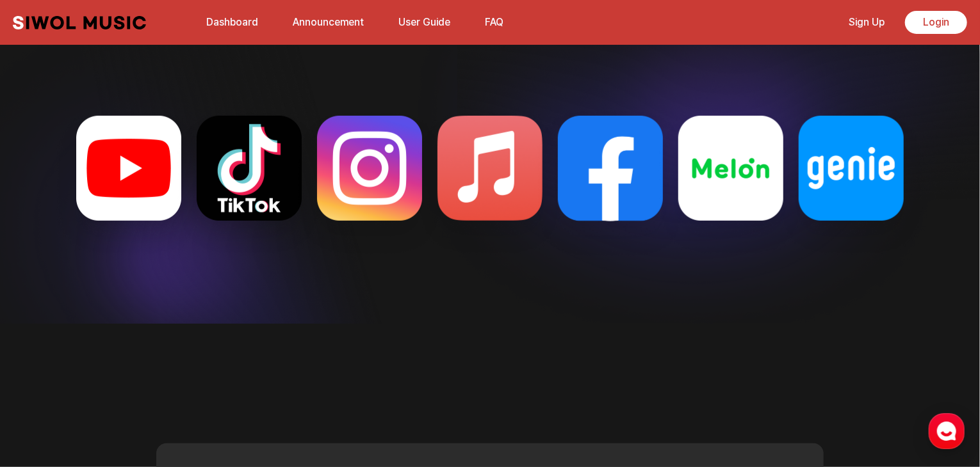  What do you see at coordinates (44, 377) in the screenshot?
I see `a: Home` at bounding box center [44, 377].